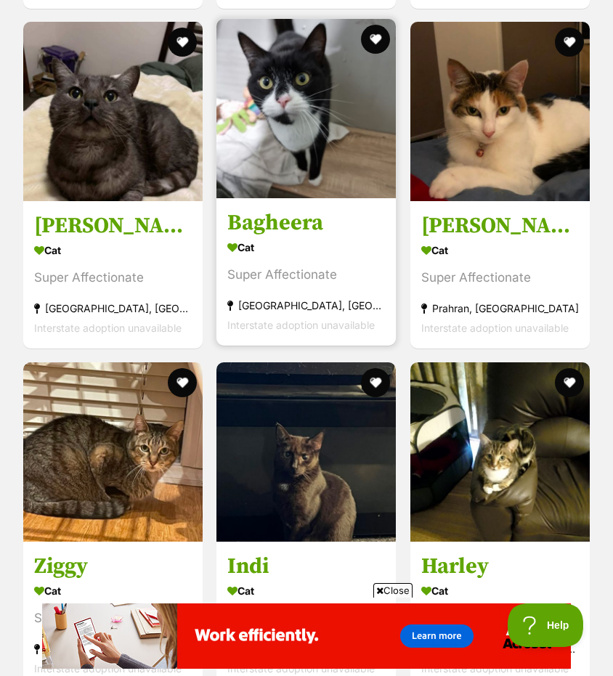 The width and height of the screenshot is (613, 676). What do you see at coordinates (113, 618) in the screenshot?
I see `div: Sweet & Affectionate` at bounding box center [113, 618].